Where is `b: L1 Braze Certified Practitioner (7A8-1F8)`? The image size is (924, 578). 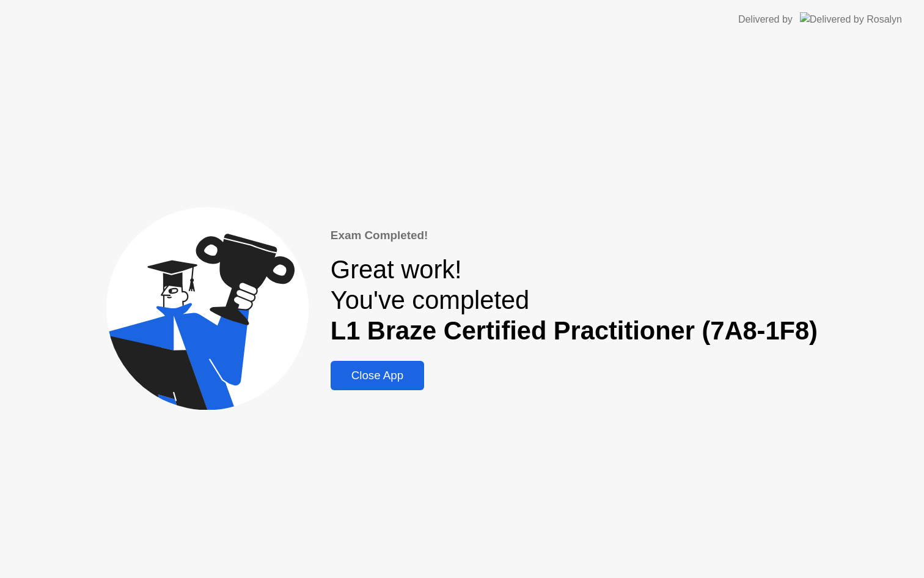 b: L1 Braze Certified Practitioner (7A8-1F8) is located at coordinates (574, 330).